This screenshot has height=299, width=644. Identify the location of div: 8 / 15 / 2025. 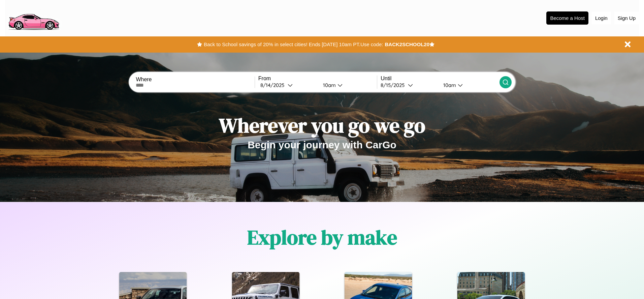
(394, 85).